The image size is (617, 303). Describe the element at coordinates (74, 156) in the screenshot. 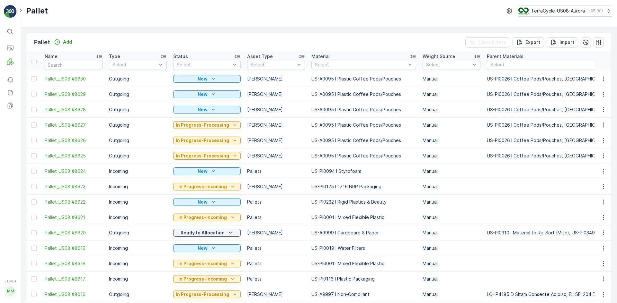

I see `a: Pallet_US08 #8625` at that location.